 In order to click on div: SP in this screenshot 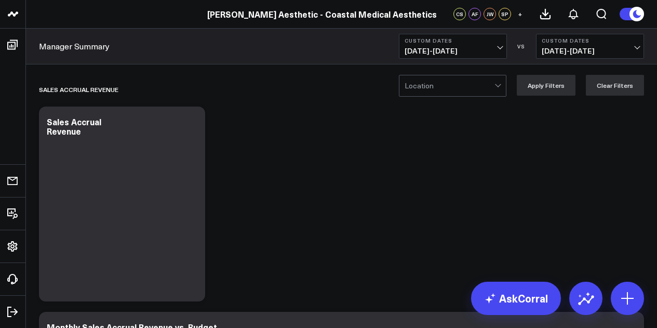, I will do `click(505, 14)`.